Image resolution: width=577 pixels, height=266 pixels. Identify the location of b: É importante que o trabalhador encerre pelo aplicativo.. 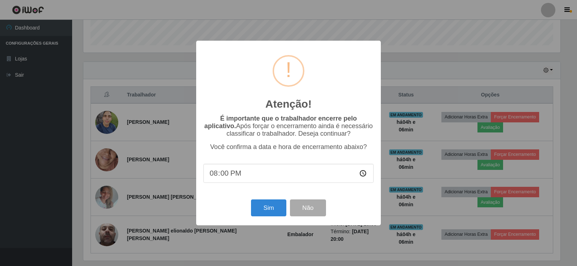
(280, 122).